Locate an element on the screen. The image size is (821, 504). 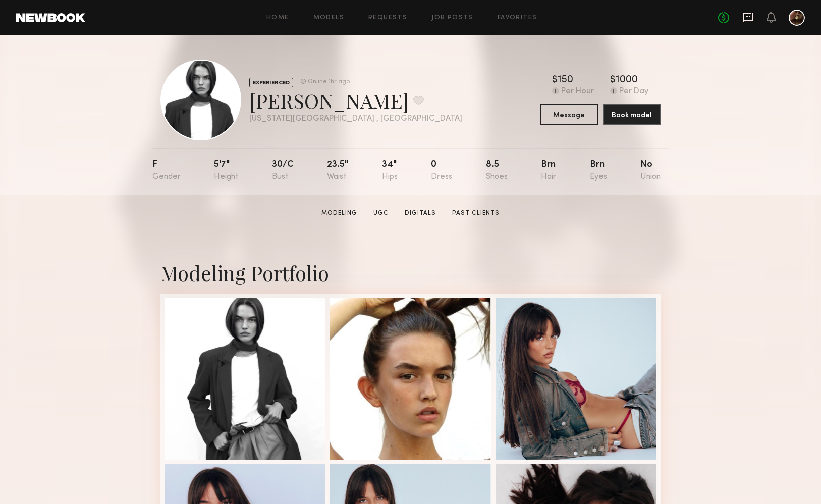
div: 30/c is located at coordinates (283, 171).